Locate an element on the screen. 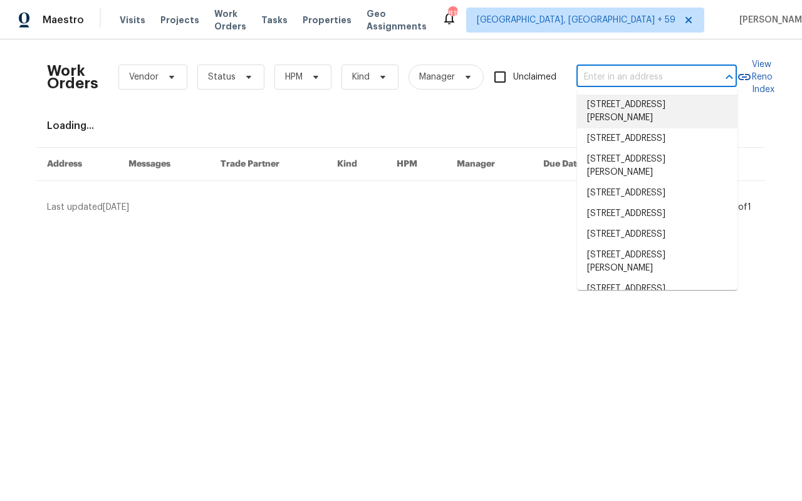 This screenshot has width=802, height=501. span: Work Orders is located at coordinates (230, 20).